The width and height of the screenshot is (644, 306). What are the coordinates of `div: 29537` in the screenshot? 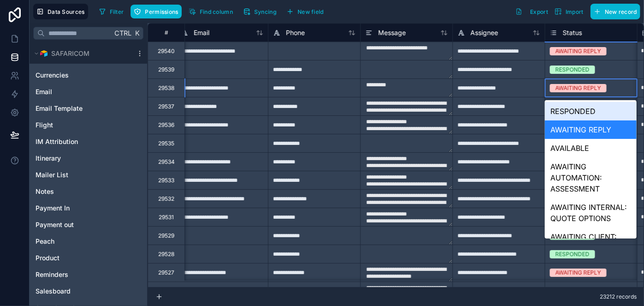 It's located at (166, 107).